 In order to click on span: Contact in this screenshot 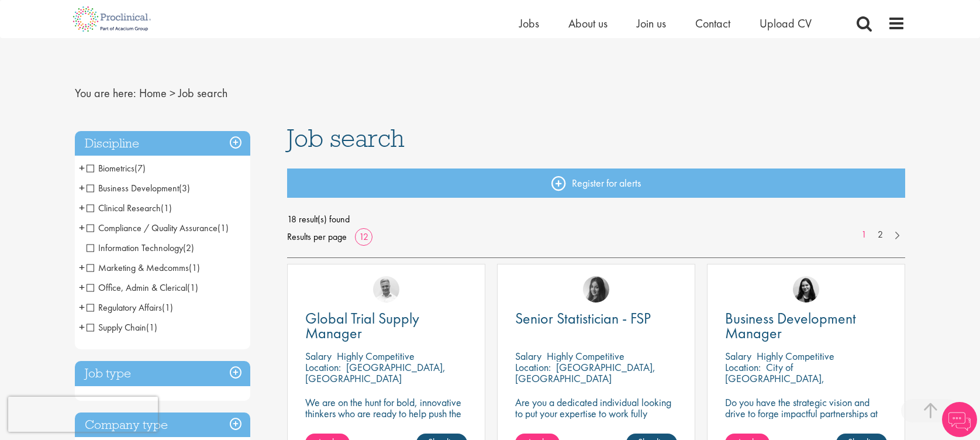, I will do `click(713, 23)`.